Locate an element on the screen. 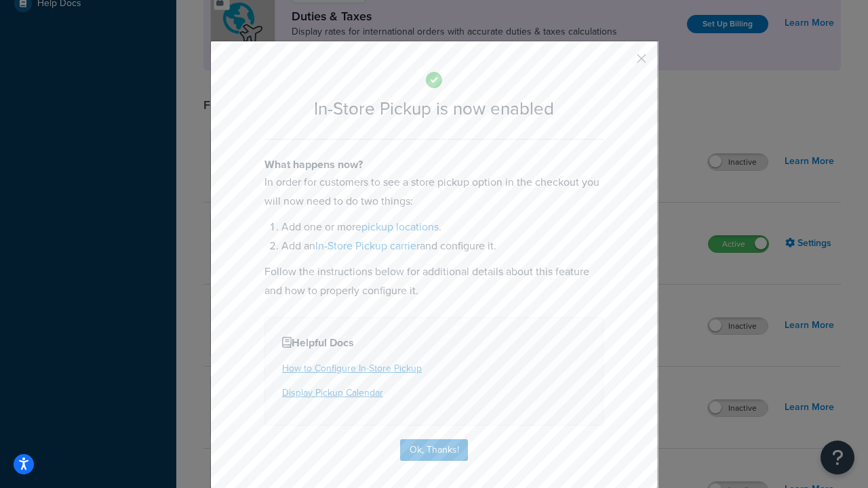  h4: Helpful Docs is located at coordinates (434, 343).